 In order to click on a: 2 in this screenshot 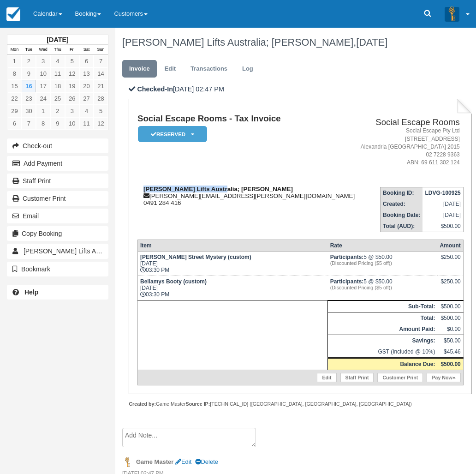, I will do `click(57, 111)`.